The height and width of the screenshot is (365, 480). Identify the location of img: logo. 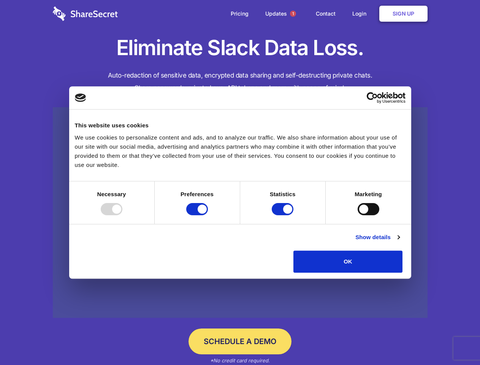
(81, 98).